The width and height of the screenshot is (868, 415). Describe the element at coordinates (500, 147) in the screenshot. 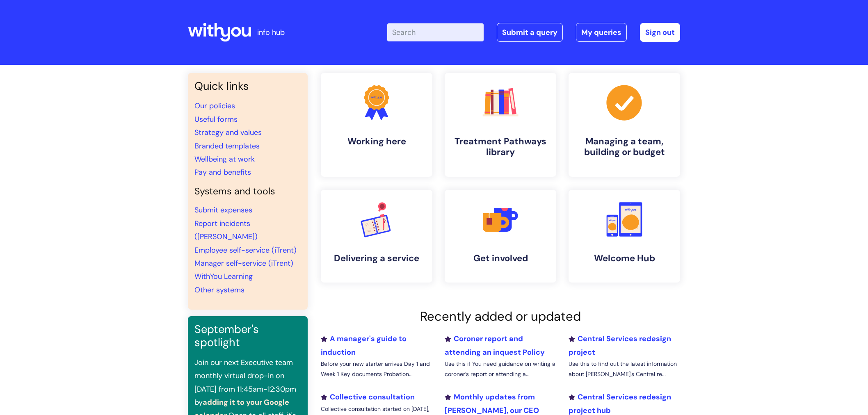

I see `h4: Treatment Pathways library` at that location.